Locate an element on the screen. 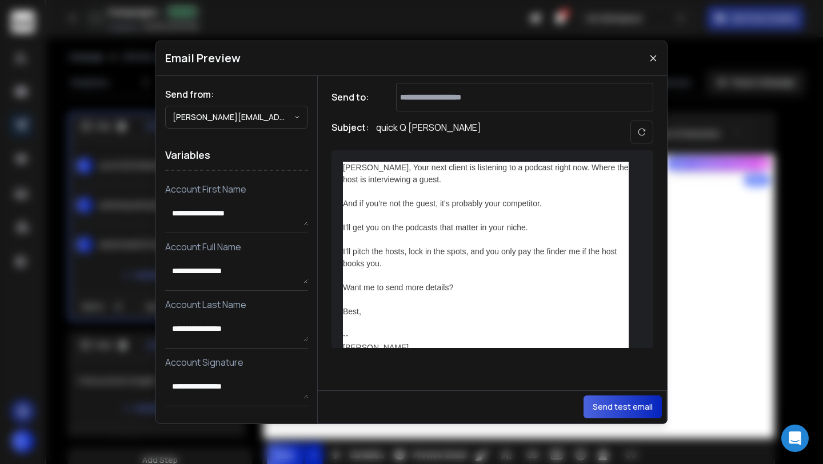 Image resolution: width=823 pixels, height=464 pixels. p: Account Full Name is located at coordinates (237, 247).